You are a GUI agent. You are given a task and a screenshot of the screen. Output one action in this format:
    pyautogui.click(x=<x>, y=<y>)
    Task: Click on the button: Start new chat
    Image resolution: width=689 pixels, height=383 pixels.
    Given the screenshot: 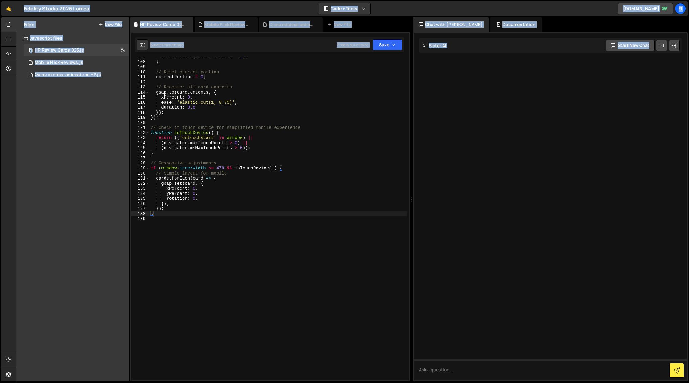 What is the action you would take?
    pyautogui.click(x=630, y=45)
    